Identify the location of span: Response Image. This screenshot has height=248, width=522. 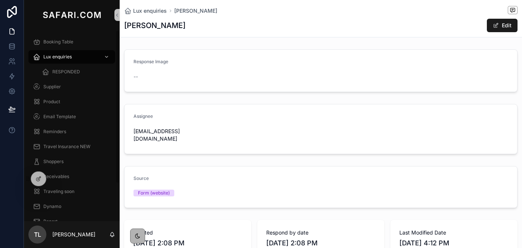
(151, 61).